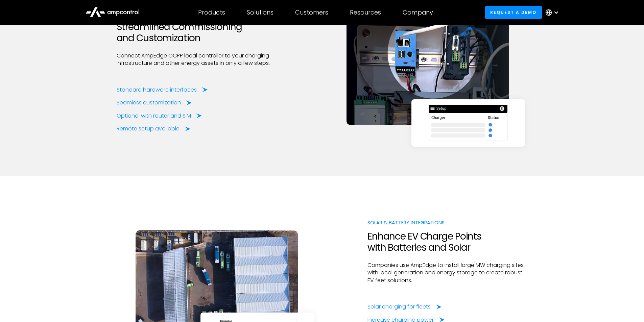 This screenshot has height=322, width=644. Describe the element at coordinates (153, 129) in the screenshot. I see `a: Remote setup available` at that location.